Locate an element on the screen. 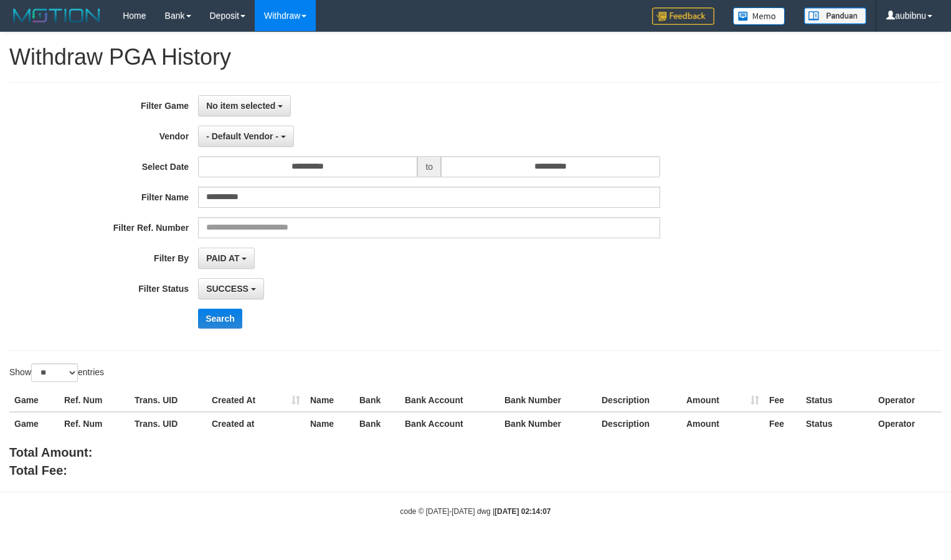  img: Feedback.jpg is located at coordinates (683, 16).